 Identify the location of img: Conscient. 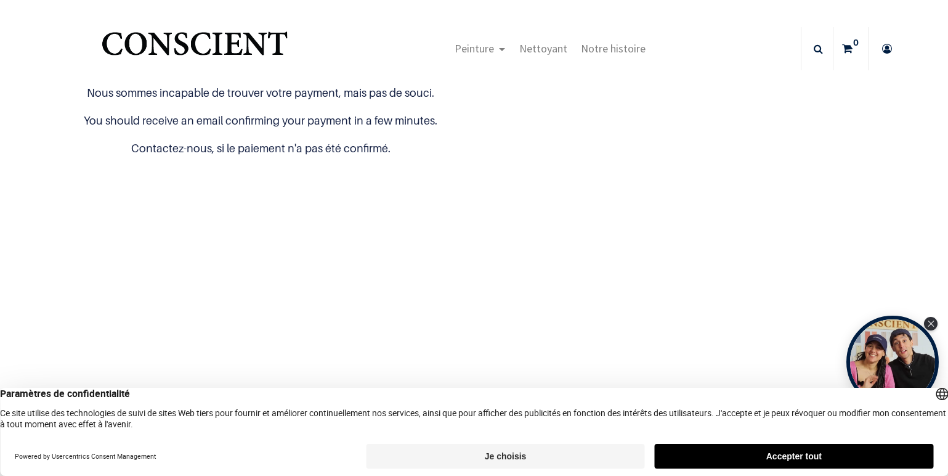
(194, 49).